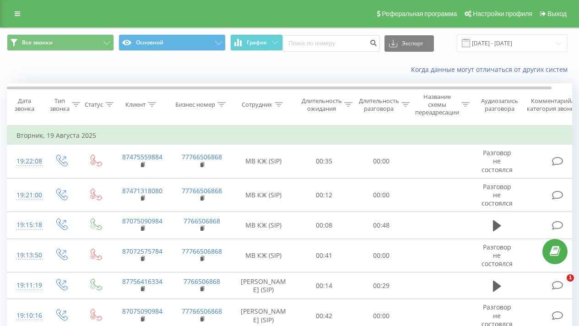 The image size is (579, 326). Describe the element at coordinates (60, 105) in the screenshot. I see `div: Тип звонка` at that location.